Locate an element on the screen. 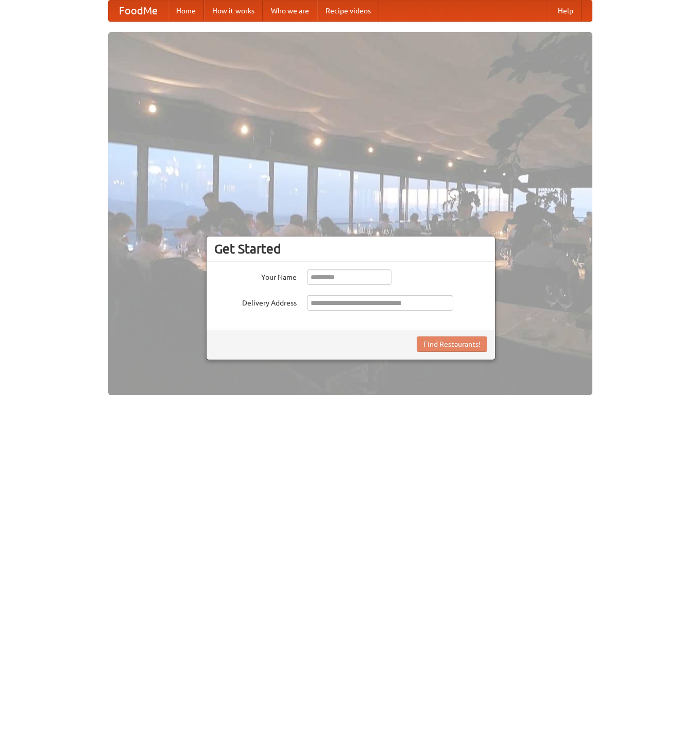  label: Your Name is located at coordinates (255, 276).